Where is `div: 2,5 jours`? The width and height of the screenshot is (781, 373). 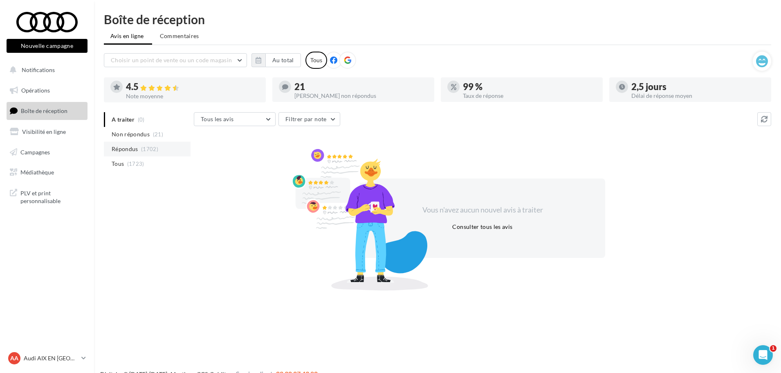
div: 2,5 jours is located at coordinates (698, 87).